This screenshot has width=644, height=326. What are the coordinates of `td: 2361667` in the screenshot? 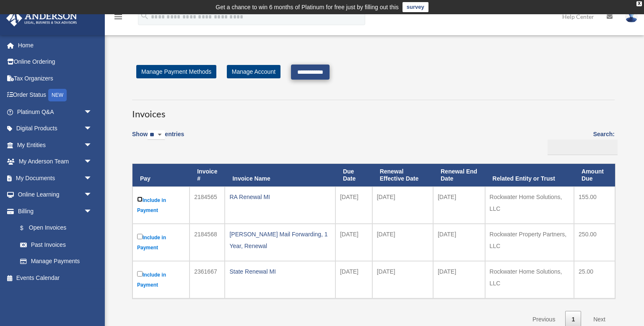 It's located at (207, 279).